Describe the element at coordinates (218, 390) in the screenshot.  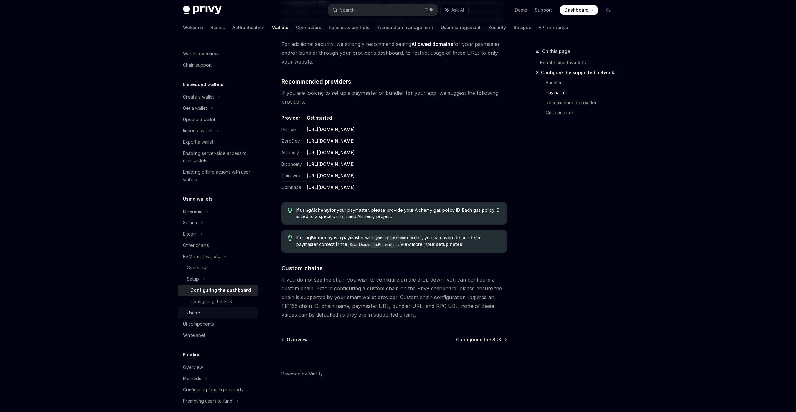
I see `a: Configuring funding methods` at that location.